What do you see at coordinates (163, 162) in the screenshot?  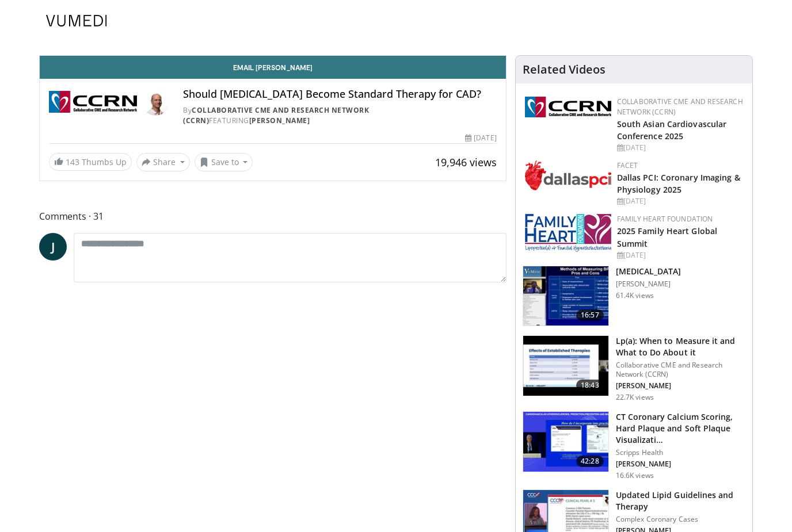 I see `button: Share` at bounding box center [163, 162].